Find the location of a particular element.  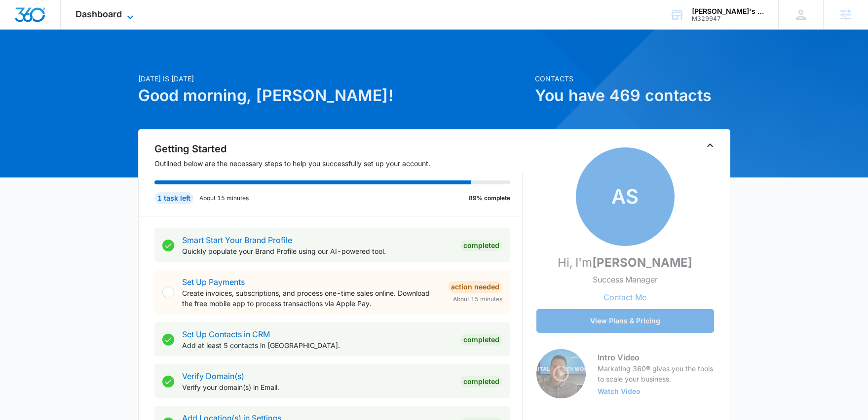

img: website_grey.svg is located at coordinates (20, 30).